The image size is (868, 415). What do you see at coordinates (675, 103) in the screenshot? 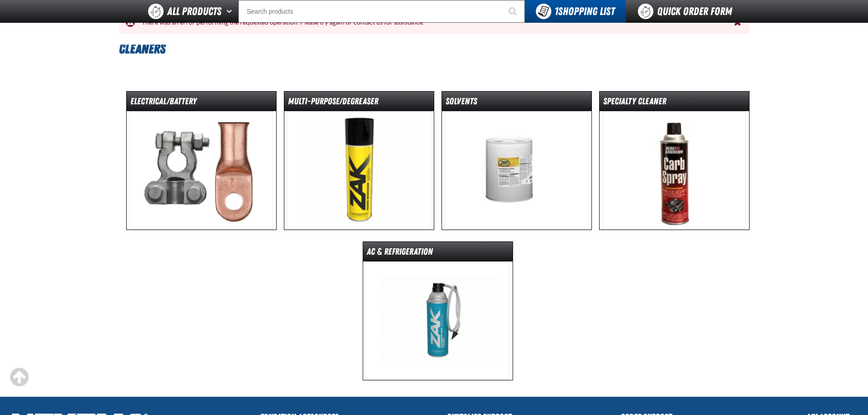
I see `dt: Specialty Cleaner` at bounding box center [675, 103].